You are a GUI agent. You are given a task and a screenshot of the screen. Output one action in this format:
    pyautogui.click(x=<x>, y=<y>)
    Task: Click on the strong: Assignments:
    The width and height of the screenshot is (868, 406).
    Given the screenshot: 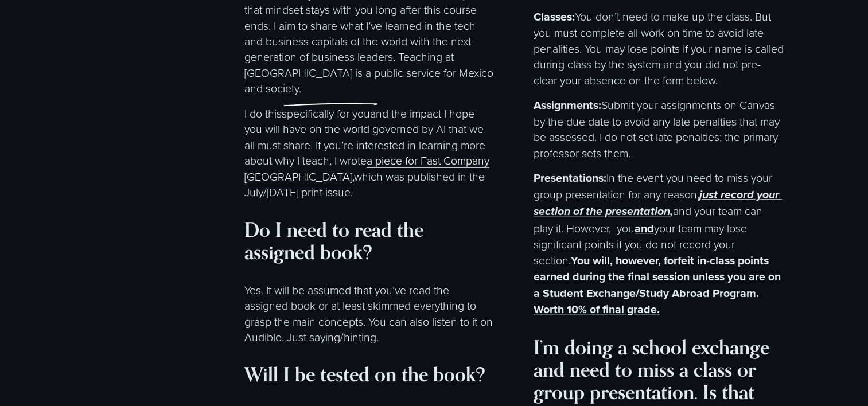 What is the action you would take?
    pyautogui.click(x=567, y=105)
    